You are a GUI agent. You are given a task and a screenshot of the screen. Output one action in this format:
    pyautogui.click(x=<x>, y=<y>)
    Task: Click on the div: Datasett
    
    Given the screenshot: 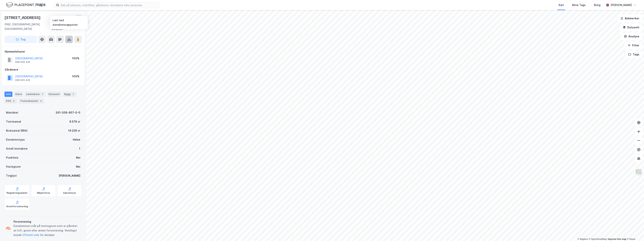 What is the action you would take?
    pyautogui.click(x=54, y=94)
    